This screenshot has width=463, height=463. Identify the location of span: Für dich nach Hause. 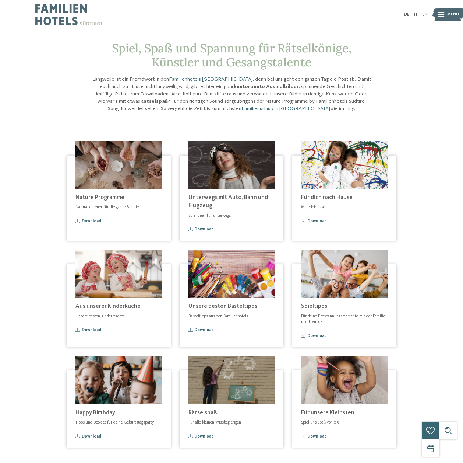
(327, 197).